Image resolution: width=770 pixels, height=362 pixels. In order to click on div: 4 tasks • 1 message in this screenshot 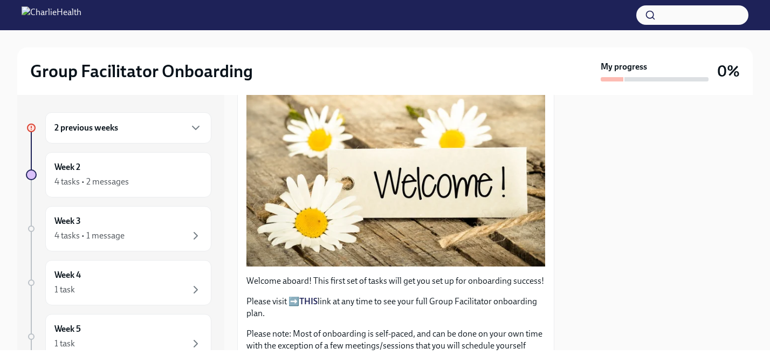, I will do `click(89, 236)`.